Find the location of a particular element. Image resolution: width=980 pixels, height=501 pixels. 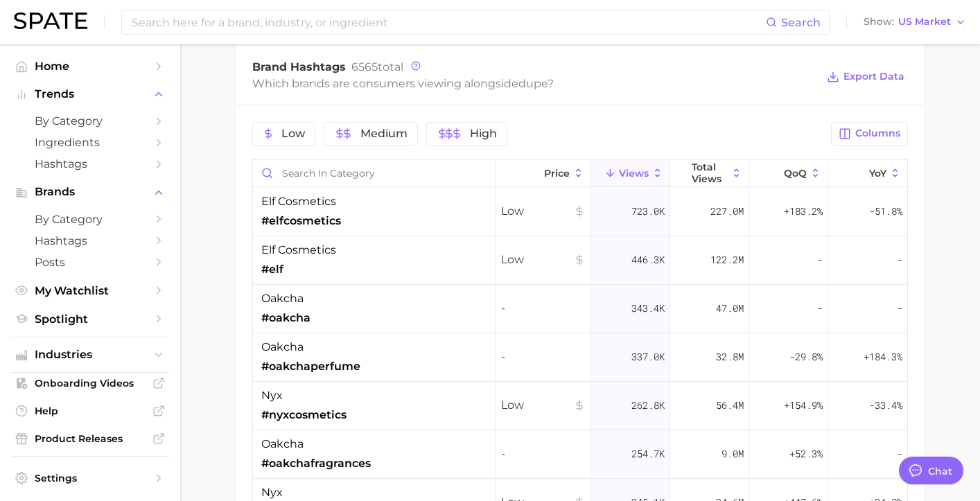

span: Price is located at coordinates (556, 173).